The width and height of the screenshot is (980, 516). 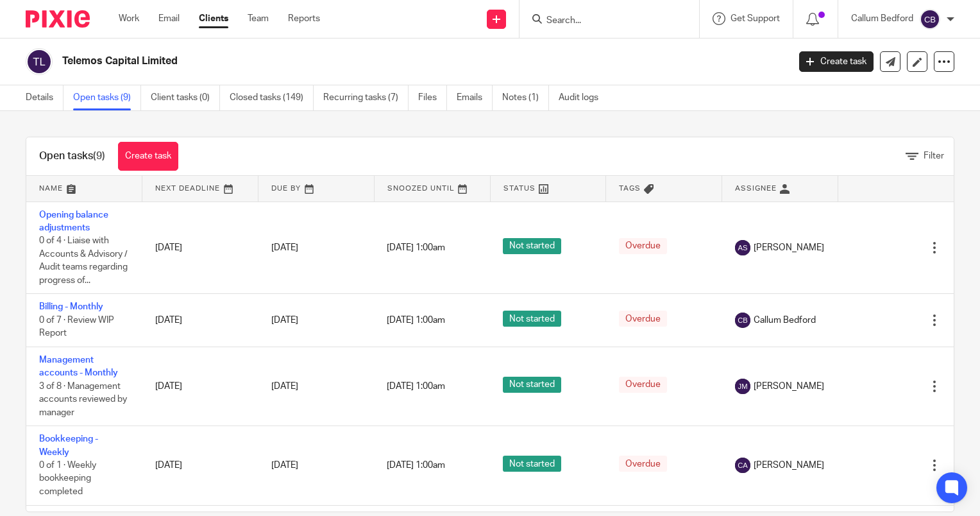 I want to click on a: Open tasks (9), so click(x=107, y=98).